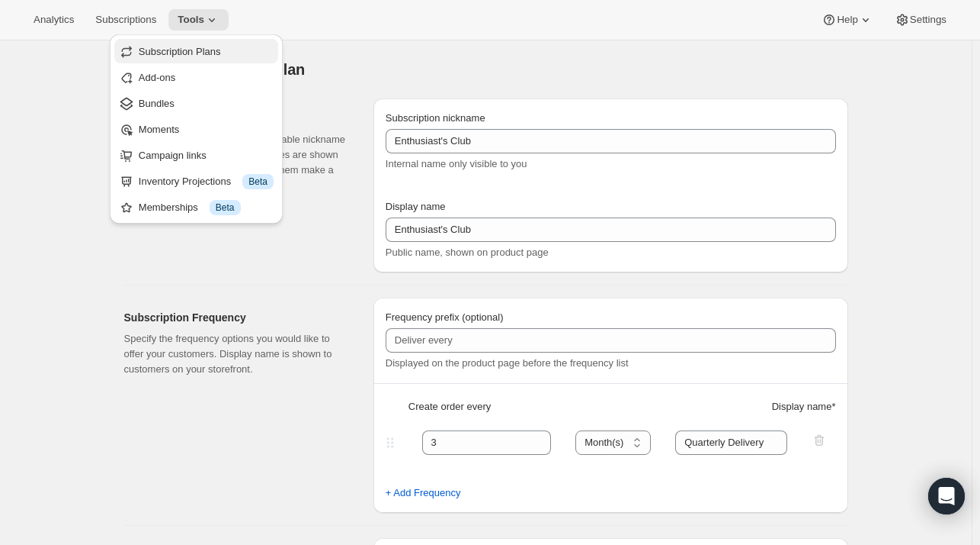  Describe the element at coordinates (236, 318) in the screenshot. I see `h2: Subscription Frequency` at that location.